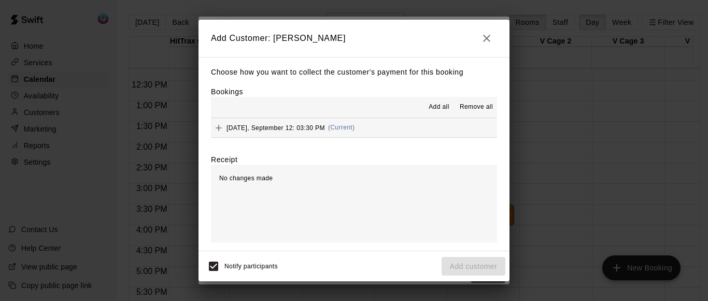 The height and width of the screenshot is (301, 708). Describe the element at coordinates (477, 107) in the screenshot. I see `span: Remove all` at that location.